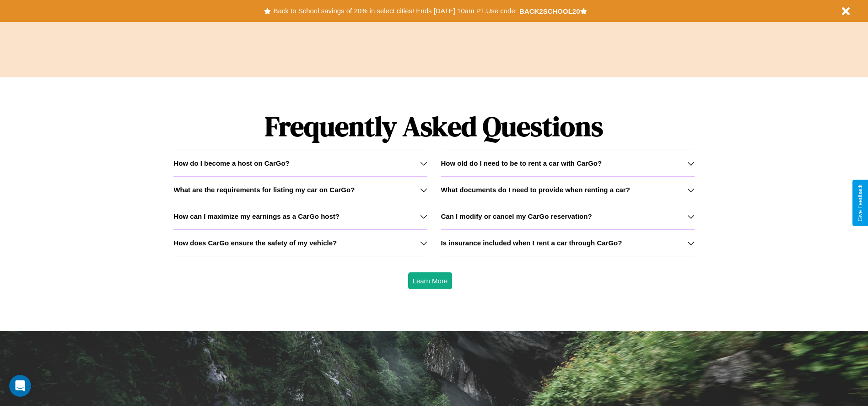 The image size is (868, 406). I want to click on h3: How old do I need to be to rent a car with CarGo?, so click(522, 163).